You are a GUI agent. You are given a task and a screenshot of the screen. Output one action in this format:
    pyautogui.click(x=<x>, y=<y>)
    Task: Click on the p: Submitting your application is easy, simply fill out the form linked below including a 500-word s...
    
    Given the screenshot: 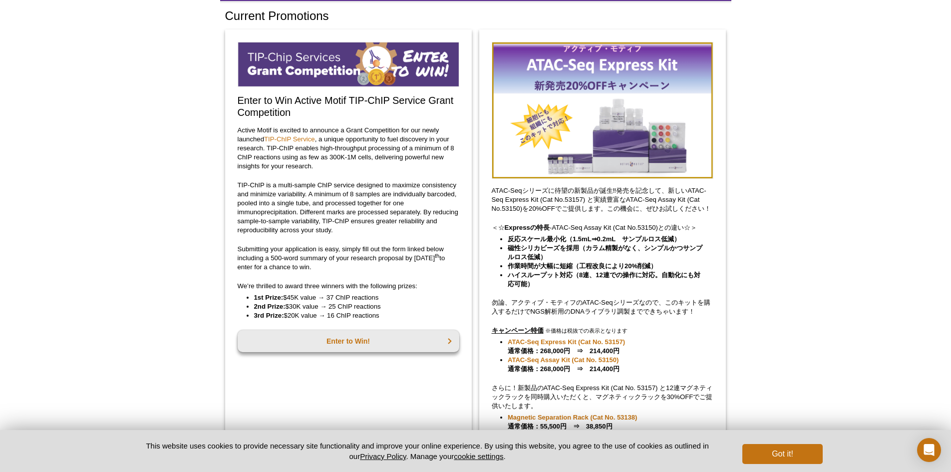 What is the action you would take?
    pyautogui.click(x=348, y=258)
    